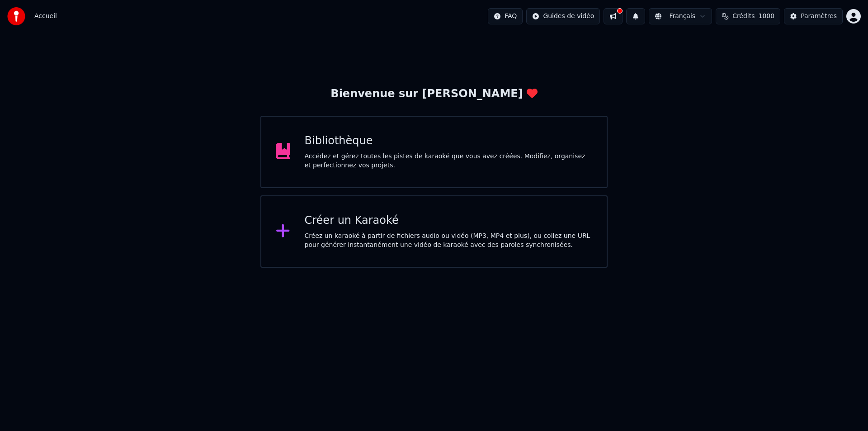  I want to click on span: Accueil, so click(46, 16).